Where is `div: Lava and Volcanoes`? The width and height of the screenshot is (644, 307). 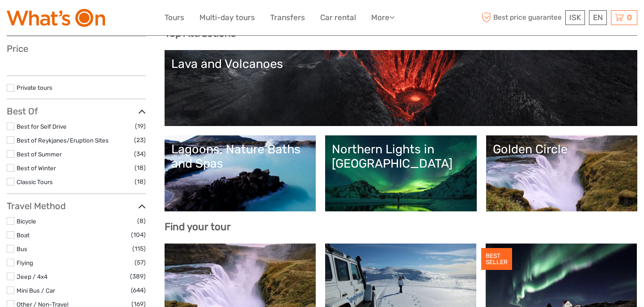 div: Lava and Volcanoes is located at coordinates (401, 64).